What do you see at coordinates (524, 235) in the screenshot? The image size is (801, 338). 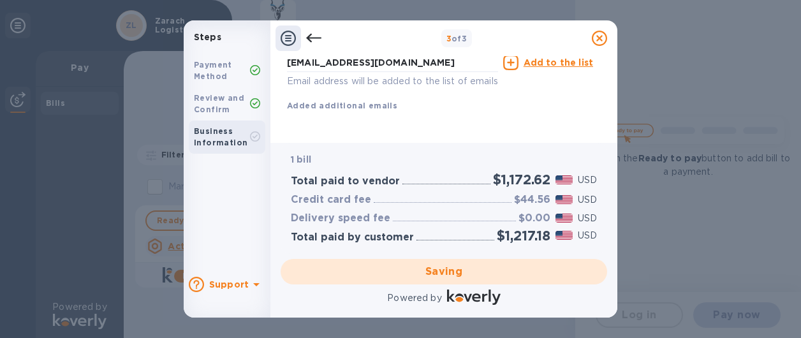 I see `h2: $1,217.18` at bounding box center [524, 235].